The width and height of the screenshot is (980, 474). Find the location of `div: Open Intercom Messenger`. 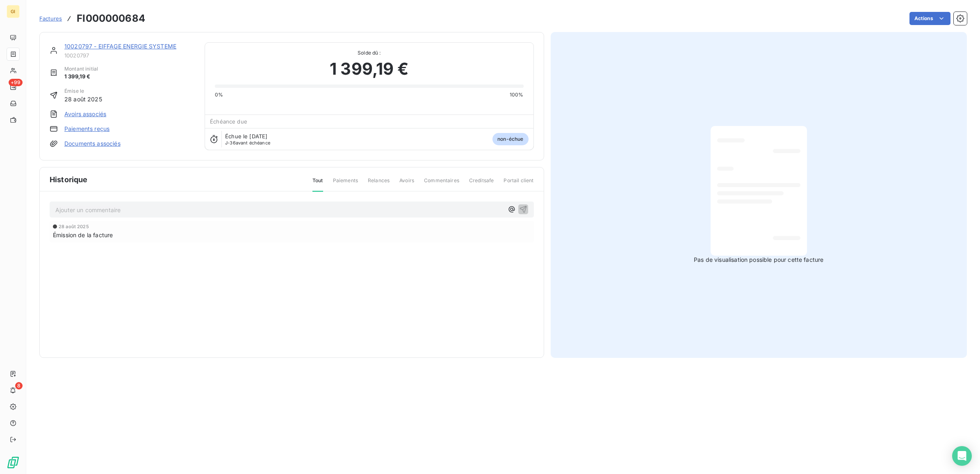

div: Open Intercom Messenger is located at coordinates (962, 456).